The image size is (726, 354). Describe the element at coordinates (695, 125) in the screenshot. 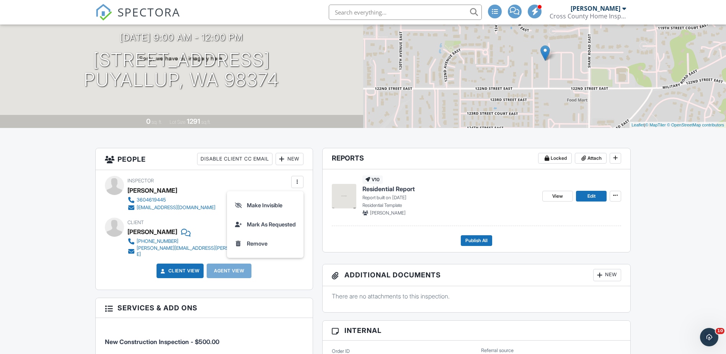

I see `a: © OpenStreetMap contributors` at that location.